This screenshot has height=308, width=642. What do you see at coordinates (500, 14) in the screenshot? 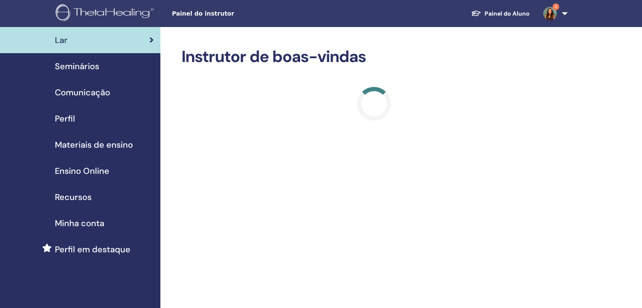
I see `a: Painel do Aluno` at bounding box center [500, 14].